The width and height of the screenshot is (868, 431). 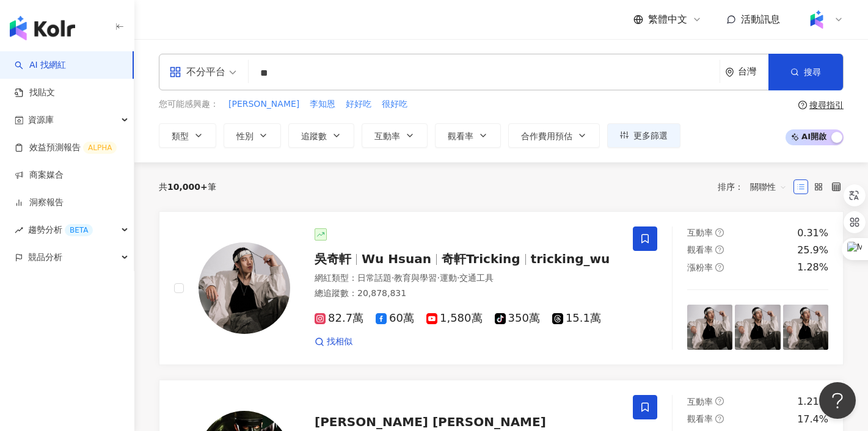 I want to click on button: 李知恩, so click(x=323, y=104).